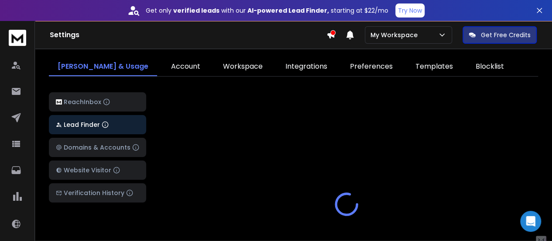 This screenshot has height=241, width=552. What do you see at coordinates (97, 193) in the screenshot?
I see `button: Verification History` at bounding box center [97, 193].